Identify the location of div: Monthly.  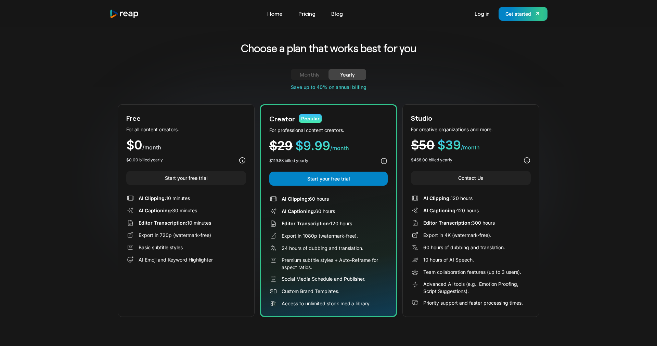
(310, 75).